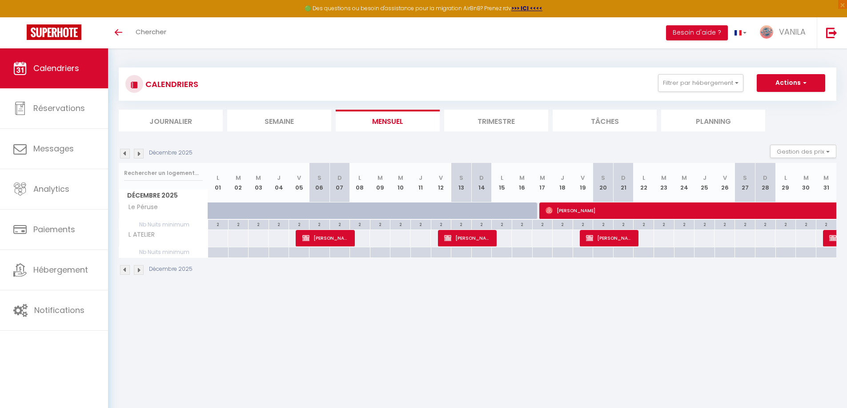  What do you see at coordinates (623, 183) in the screenshot?
I see `th: 21` at bounding box center [623, 183].